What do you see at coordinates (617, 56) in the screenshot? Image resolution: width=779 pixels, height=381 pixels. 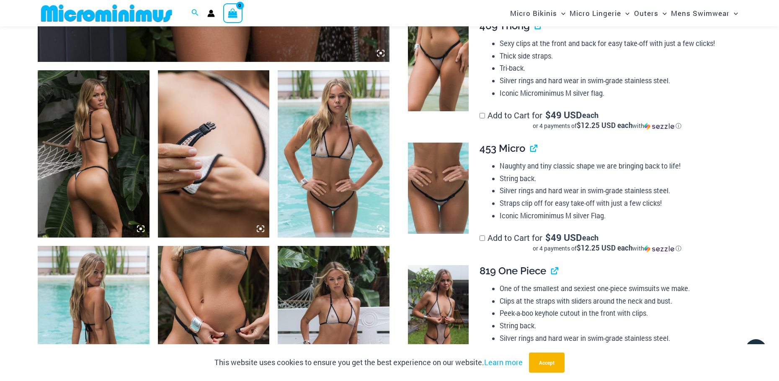 I see `li: Thick side straps.` at bounding box center [617, 56].